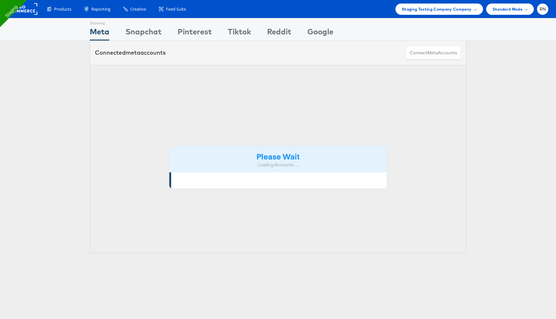 This screenshot has width=556, height=319. What do you see at coordinates (195, 33) in the screenshot?
I see `div: Pinterest` at bounding box center [195, 33].